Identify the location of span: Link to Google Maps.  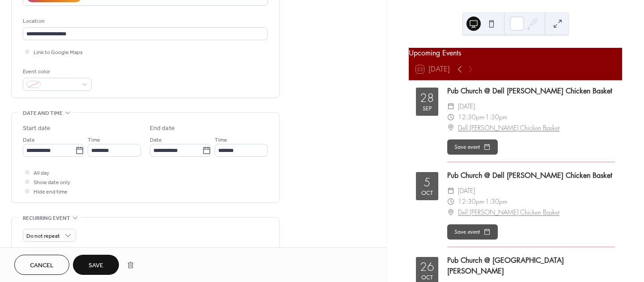
(58, 52).